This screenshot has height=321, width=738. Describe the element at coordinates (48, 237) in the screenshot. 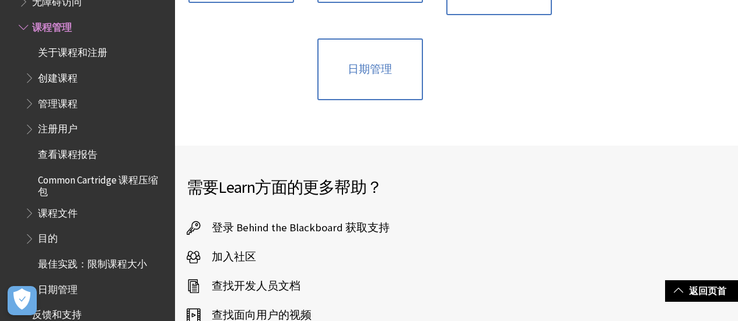

I see `span: 目的` at that location.